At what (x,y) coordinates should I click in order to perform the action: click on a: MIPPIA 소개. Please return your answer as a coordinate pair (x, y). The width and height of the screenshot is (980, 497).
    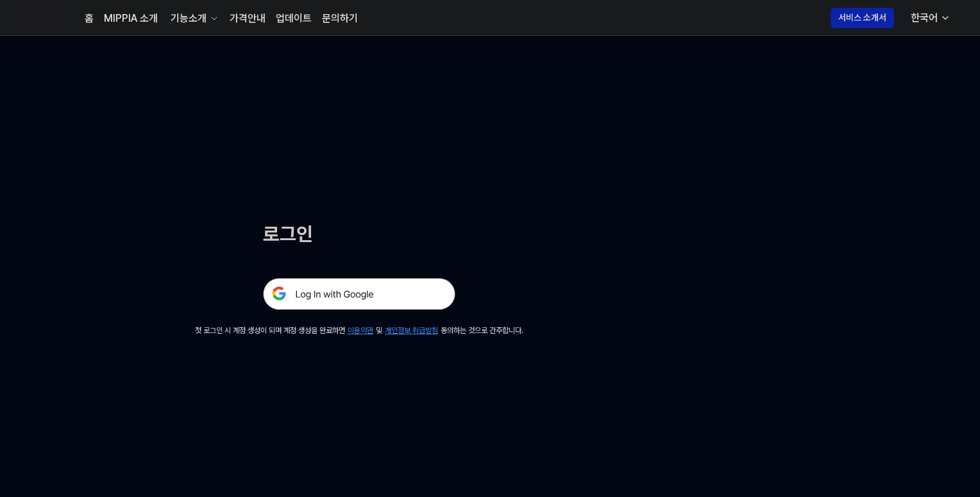
    Looking at the image, I should click on (131, 18).